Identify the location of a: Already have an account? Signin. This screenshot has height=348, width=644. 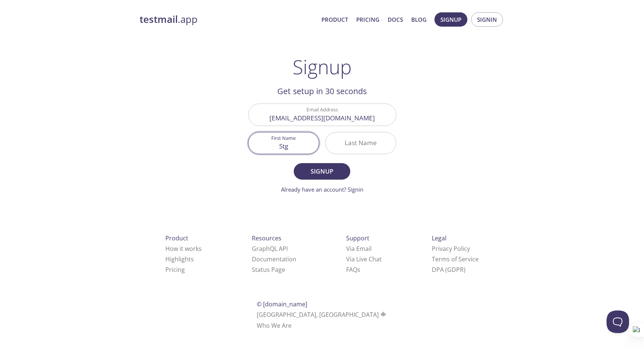
(322, 190).